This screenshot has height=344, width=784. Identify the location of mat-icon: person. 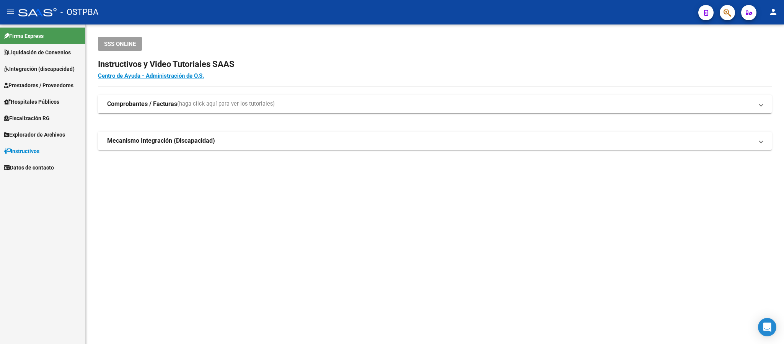
(774, 12).